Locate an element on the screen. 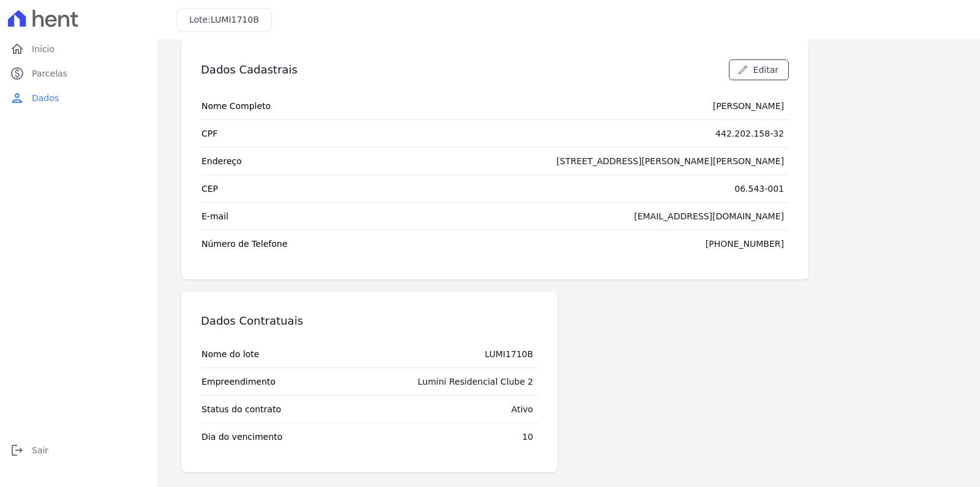 Image resolution: width=980 pixels, height=487 pixels. div: 10 is located at coordinates (528, 437).